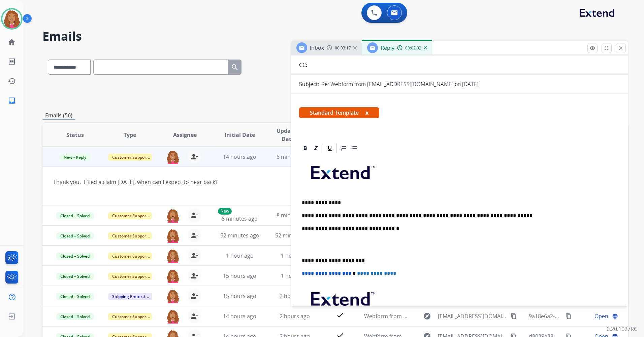  What do you see at coordinates (12, 101) in the screenshot?
I see `mat-icon: inbox` at bounding box center [12, 101].